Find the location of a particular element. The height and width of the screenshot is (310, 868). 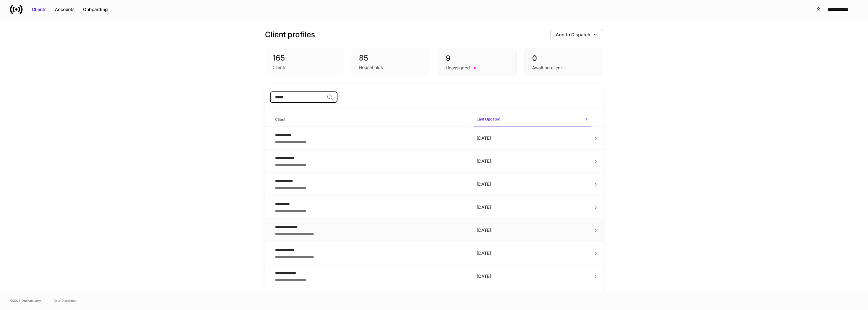

span: Last Updated is located at coordinates (533, 120).